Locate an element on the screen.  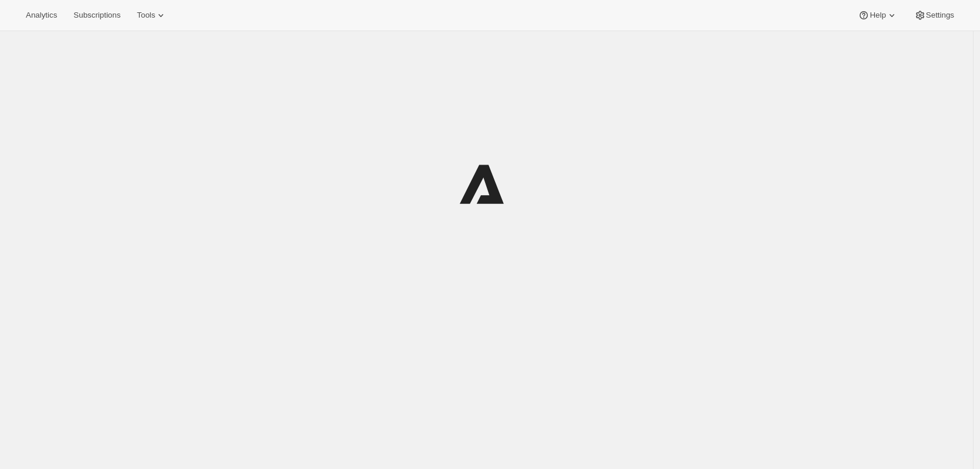
button: Analytics is located at coordinates (41, 16).